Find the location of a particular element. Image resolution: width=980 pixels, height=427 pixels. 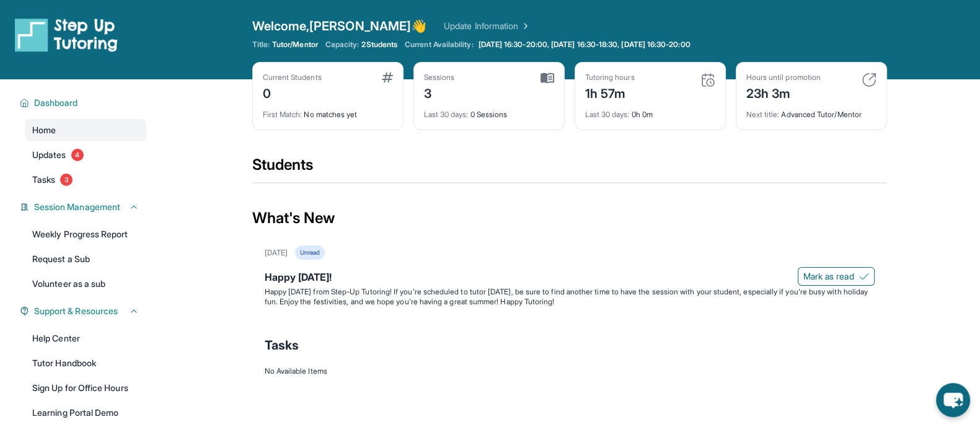

a: Sign Up for Office Hours is located at coordinates (86, 388).